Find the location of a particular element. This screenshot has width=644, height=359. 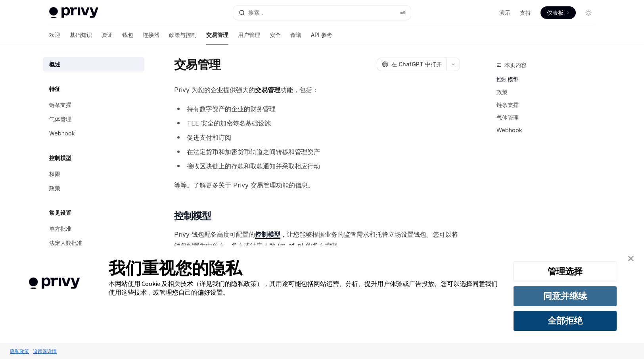

a: 追踪器详情 is located at coordinates (45, 351).